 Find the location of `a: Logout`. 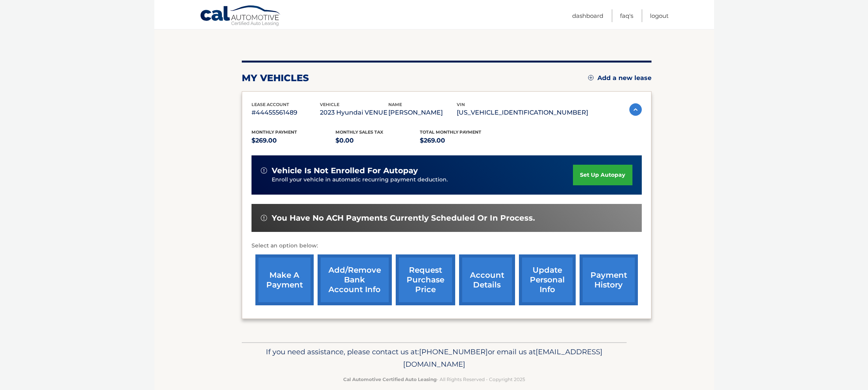

a: Logout is located at coordinates (659, 15).